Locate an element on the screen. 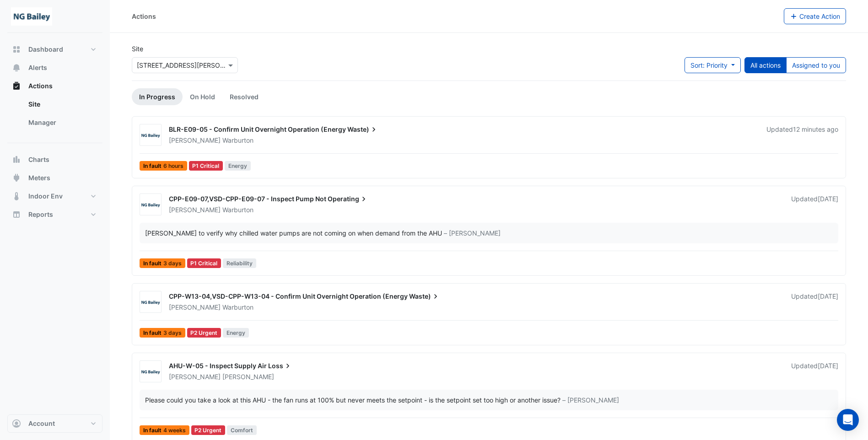 The width and height of the screenshot is (868, 440). span: BLR-E09-05 - Confirm Unit Overnight Operation (Energy is located at coordinates (257, 129).